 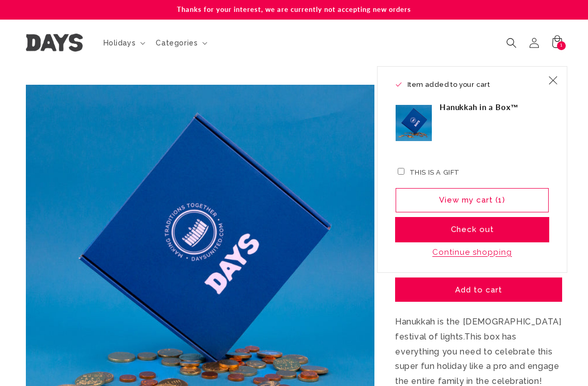 I want to click on button: Continue shopping, so click(x=472, y=252).